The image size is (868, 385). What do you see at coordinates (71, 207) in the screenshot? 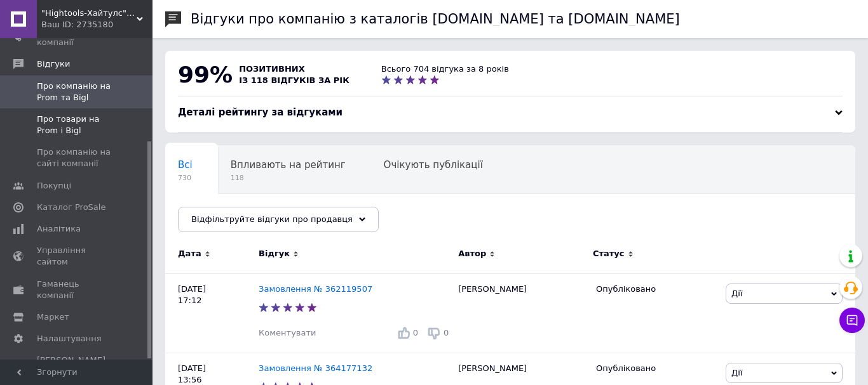
I see `span: Каталог ProSale` at bounding box center [71, 207].